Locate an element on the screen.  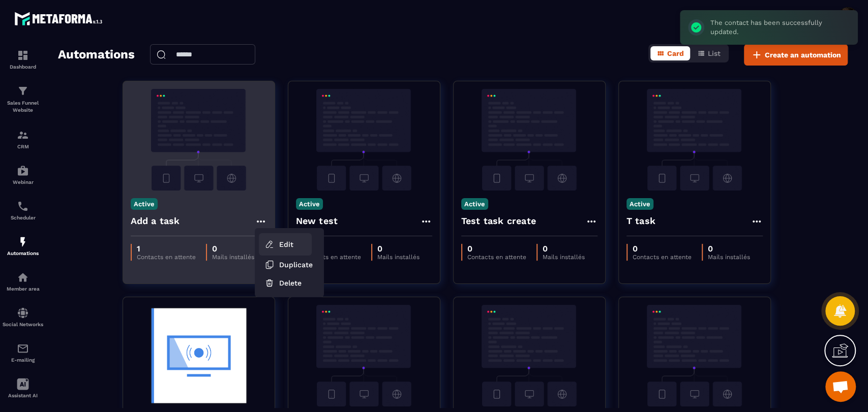
img: scheduler is located at coordinates (23, 207).